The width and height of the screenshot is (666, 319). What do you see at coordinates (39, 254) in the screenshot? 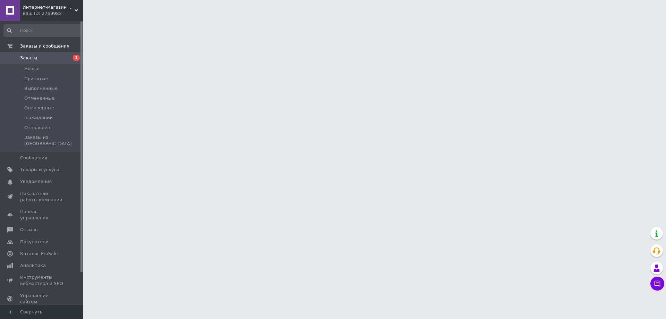
I see `span: Каталог ProSale` at bounding box center [39, 254].